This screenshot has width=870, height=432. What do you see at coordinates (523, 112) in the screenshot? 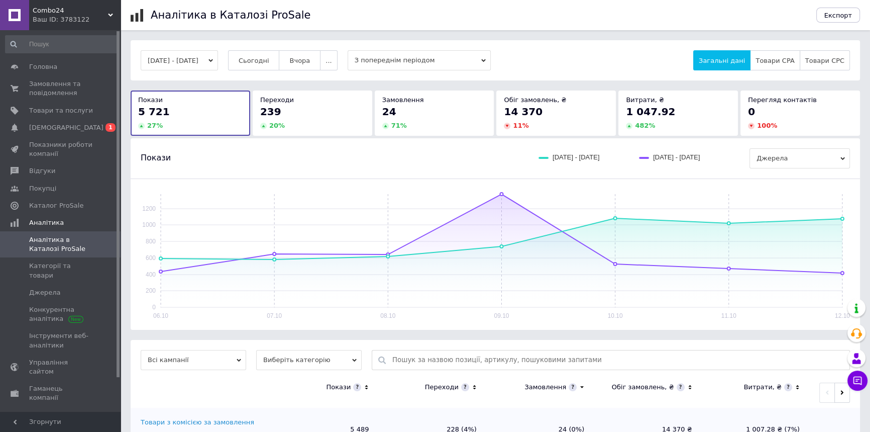
I see `span: 14 370` at bounding box center [523, 112].